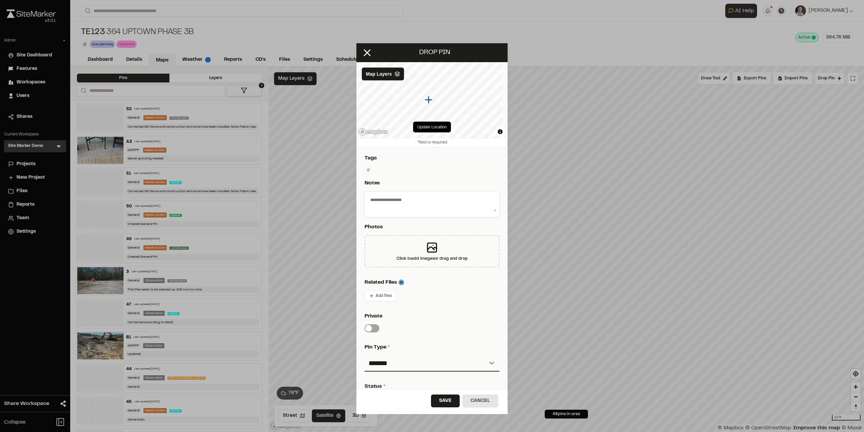 The height and width of the screenshot is (432, 864). Describe the element at coordinates (431, 227) in the screenshot. I see `p: Photos` at that location.